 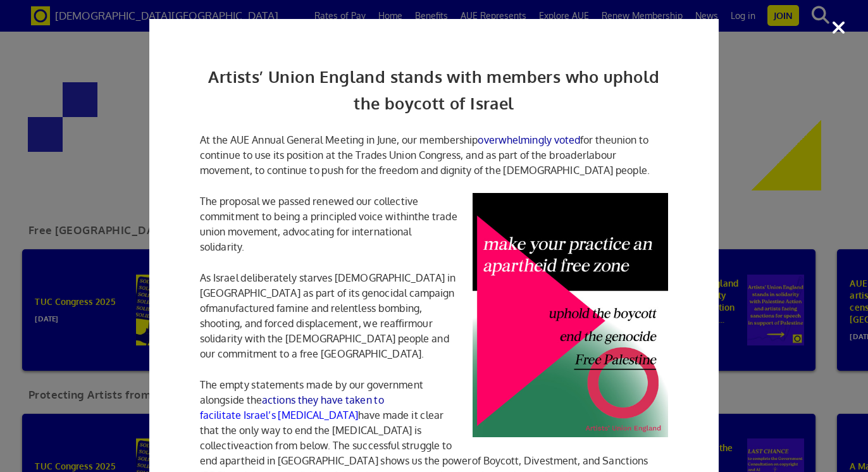 I want to click on span: The proposal we passed renewed our collective commitment to being a principled voice within, so click(x=308, y=209).